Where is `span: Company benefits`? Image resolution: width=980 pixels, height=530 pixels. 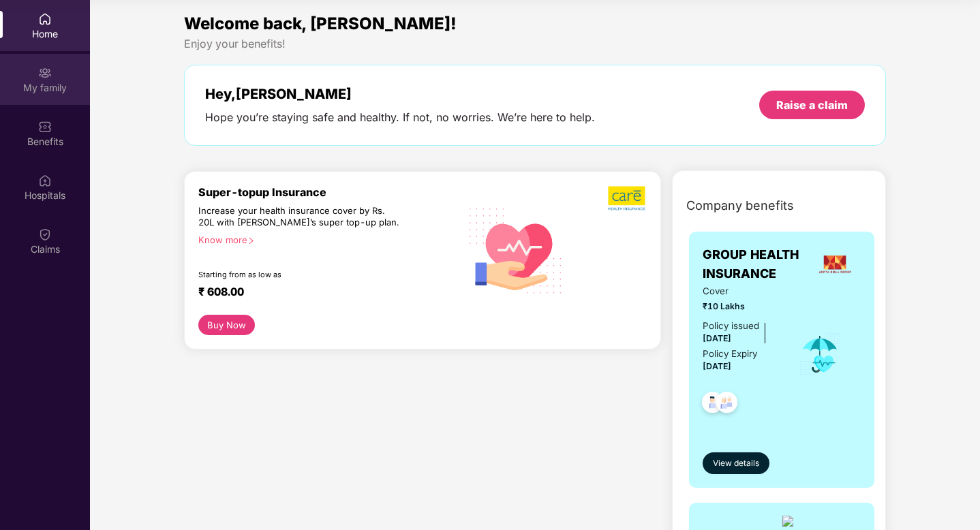
span: Company benefits is located at coordinates (740, 205).